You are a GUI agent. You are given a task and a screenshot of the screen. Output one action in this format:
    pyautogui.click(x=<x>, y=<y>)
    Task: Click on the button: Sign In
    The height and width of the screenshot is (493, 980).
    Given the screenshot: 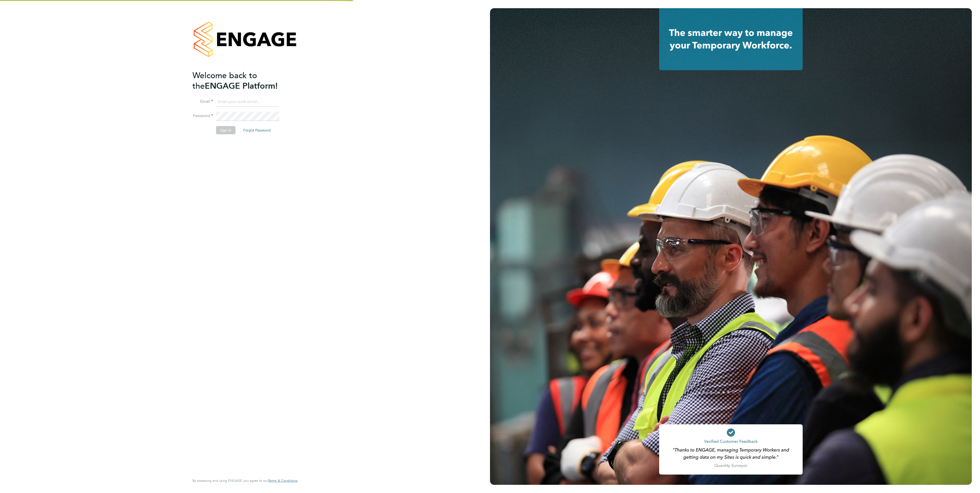 What is the action you would take?
    pyautogui.click(x=226, y=130)
    